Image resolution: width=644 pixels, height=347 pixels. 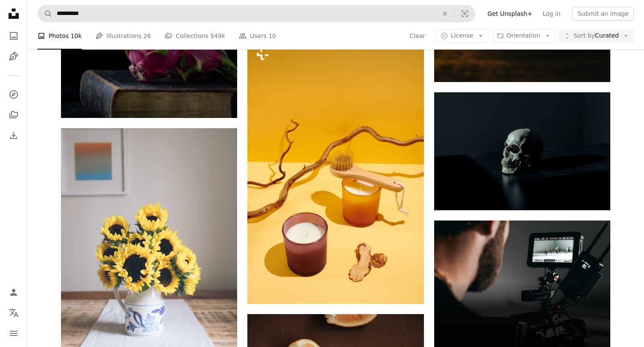 I want to click on a: Illustrations 26, so click(x=124, y=36).